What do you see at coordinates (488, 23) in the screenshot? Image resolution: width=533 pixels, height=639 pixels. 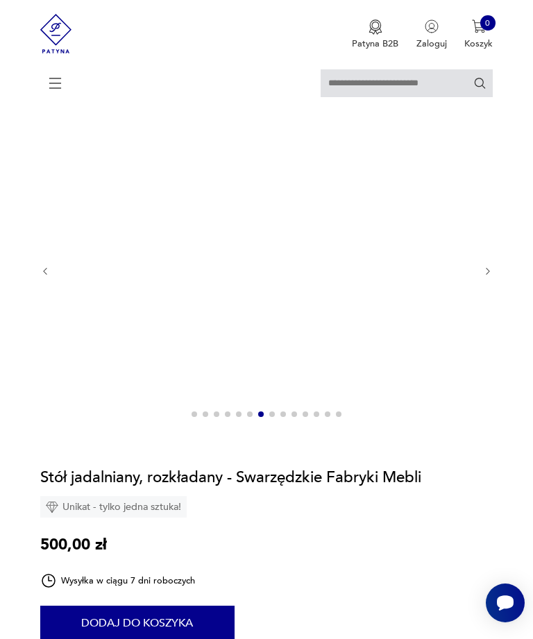 I see `div: 0` at bounding box center [488, 23].